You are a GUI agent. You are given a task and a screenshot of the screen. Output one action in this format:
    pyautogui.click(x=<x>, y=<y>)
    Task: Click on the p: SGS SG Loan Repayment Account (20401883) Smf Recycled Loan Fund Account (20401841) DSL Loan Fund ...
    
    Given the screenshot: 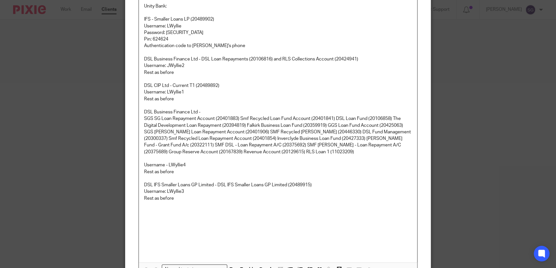 What is the action you would take?
    pyautogui.click(x=278, y=135)
    